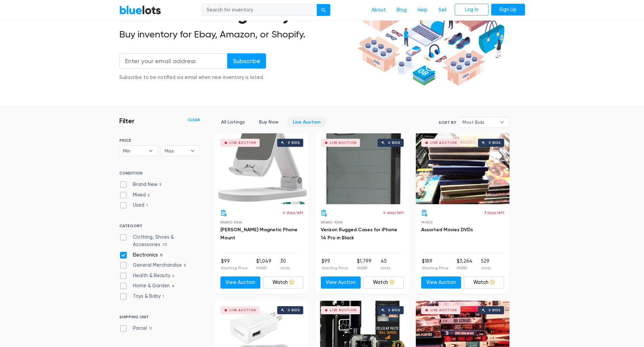  What do you see at coordinates (233, 122) in the screenshot?
I see `a: All Listings` at bounding box center [233, 122].